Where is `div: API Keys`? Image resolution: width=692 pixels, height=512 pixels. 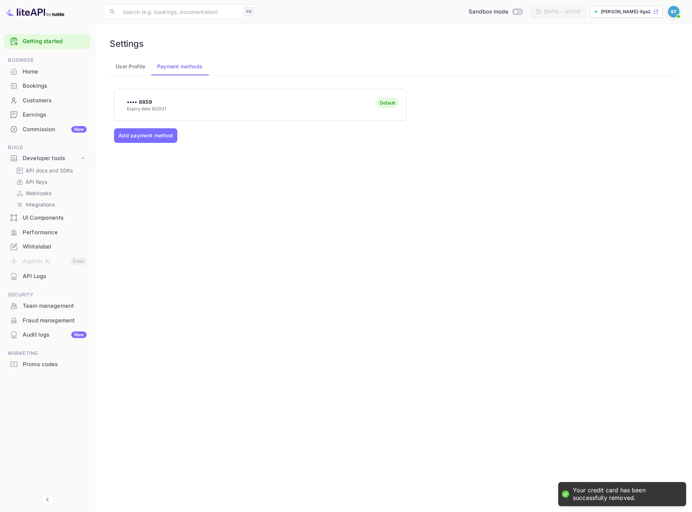
div: API Keys is located at coordinates (50, 182).